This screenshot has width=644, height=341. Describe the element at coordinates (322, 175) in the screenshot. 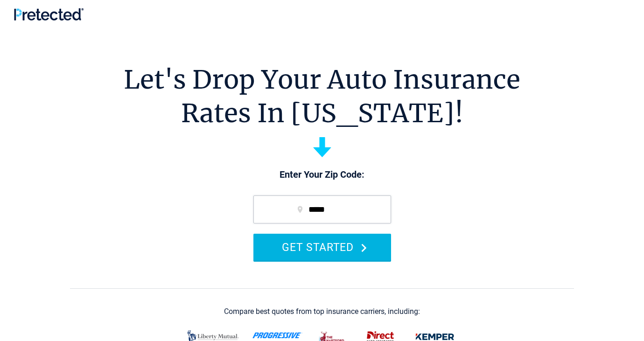

I see `p: Enter Your Zip Code:` at that location.